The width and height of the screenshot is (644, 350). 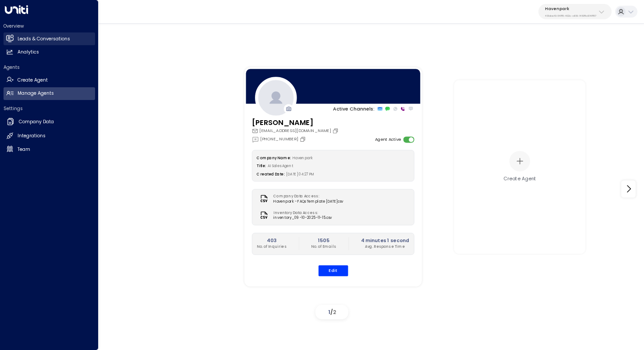 I want to click on a: Integrations, so click(x=49, y=136).